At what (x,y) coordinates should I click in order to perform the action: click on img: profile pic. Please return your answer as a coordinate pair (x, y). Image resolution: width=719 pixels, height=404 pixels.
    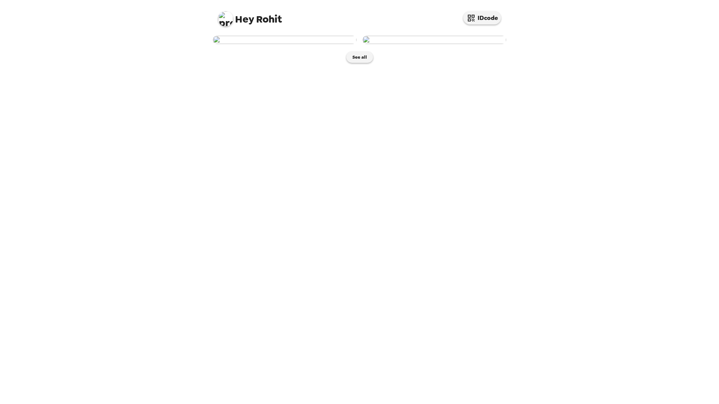
    Looking at the image, I should click on (226, 19).